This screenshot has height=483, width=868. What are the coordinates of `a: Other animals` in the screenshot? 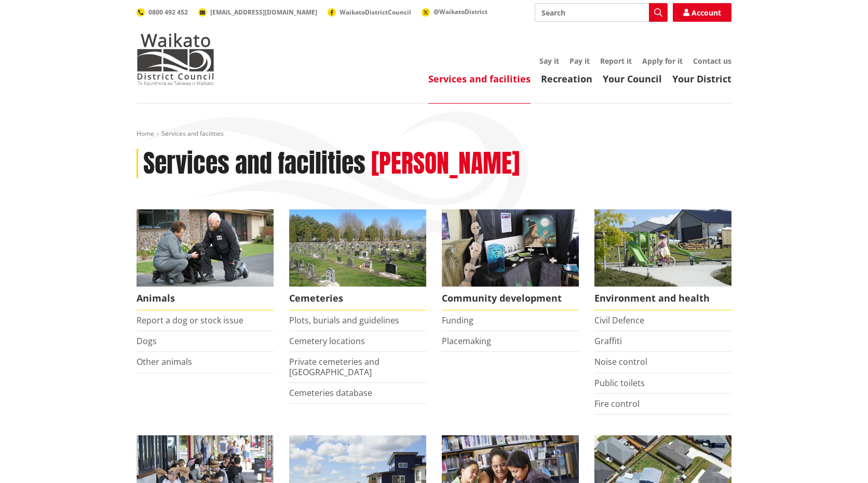 It's located at (164, 362).